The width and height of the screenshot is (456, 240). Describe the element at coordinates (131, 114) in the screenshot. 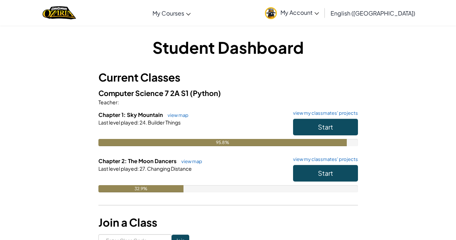

I see `span: Chapter 1: Sky Mountain` at that location.